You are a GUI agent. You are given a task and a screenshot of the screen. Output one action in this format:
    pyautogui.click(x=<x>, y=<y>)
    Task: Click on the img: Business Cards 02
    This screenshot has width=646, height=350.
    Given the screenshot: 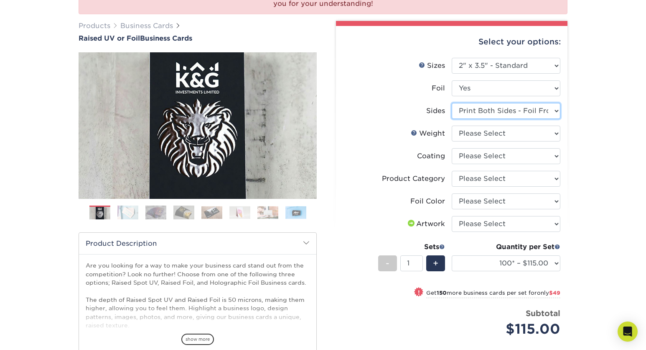 What is the action you would take?
    pyautogui.click(x=128, y=212)
    